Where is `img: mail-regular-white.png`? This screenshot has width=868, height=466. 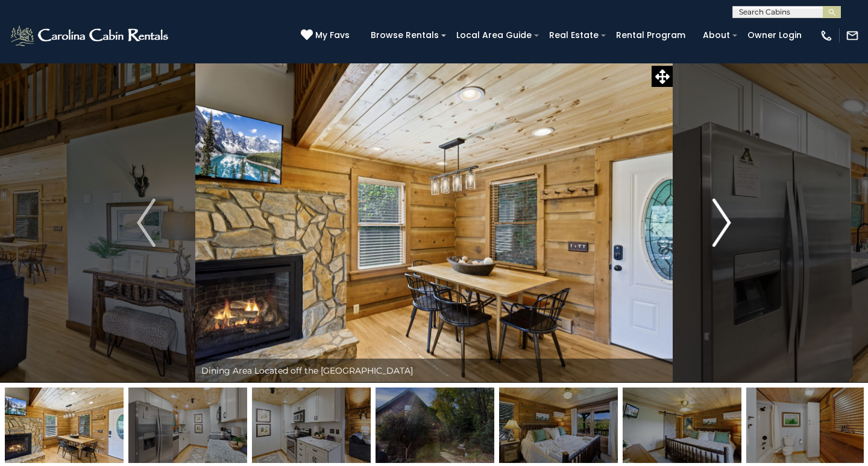
img: mail-regular-white.png is located at coordinates (852, 35).